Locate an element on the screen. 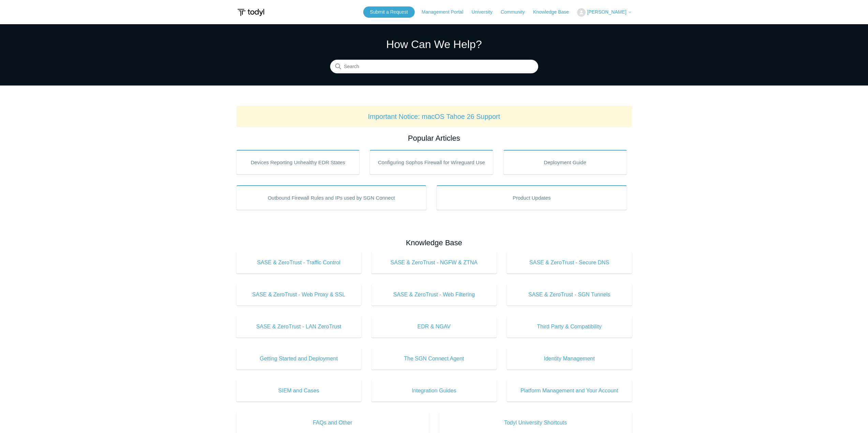 Image resolution: width=868 pixels, height=433 pixels. a: Deployment Guide is located at coordinates (565, 162).